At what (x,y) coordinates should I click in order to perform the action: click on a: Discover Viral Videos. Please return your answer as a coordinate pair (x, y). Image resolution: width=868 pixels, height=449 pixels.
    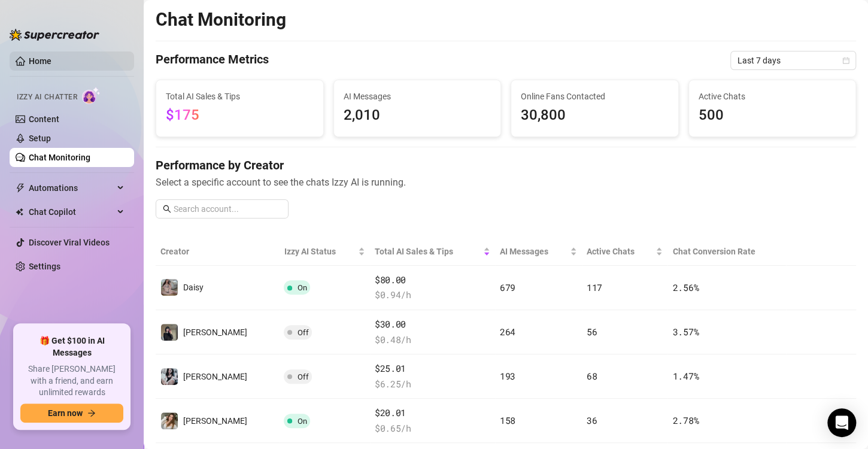
    Looking at the image, I should click on (69, 242).